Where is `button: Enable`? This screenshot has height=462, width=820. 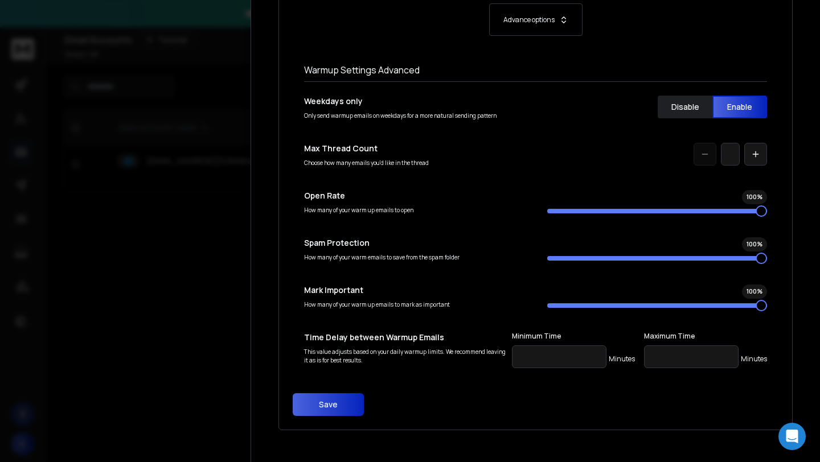
button: Enable is located at coordinates (740, 107).